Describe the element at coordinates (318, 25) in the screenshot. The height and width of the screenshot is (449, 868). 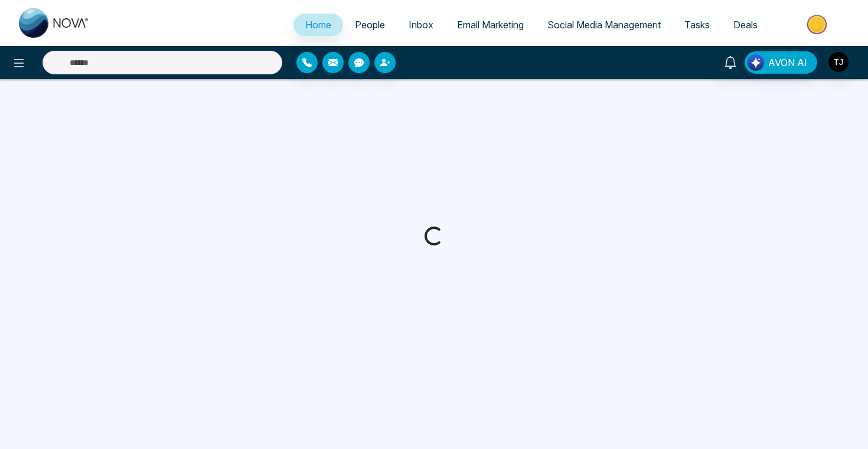
I see `a: Home` at that location.